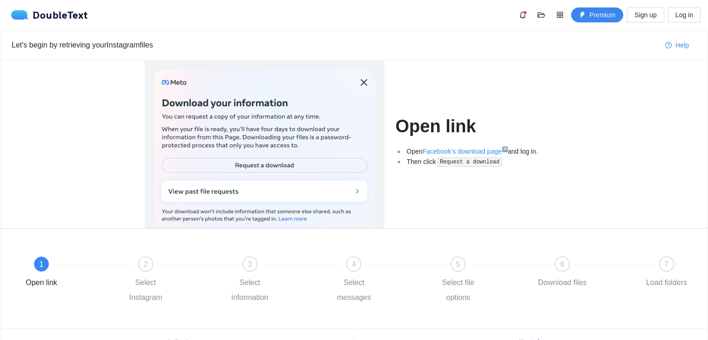 The image size is (708, 340). What do you see at coordinates (470, 162) in the screenshot?
I see `code: Request a download` at bounding box center [470, 162].